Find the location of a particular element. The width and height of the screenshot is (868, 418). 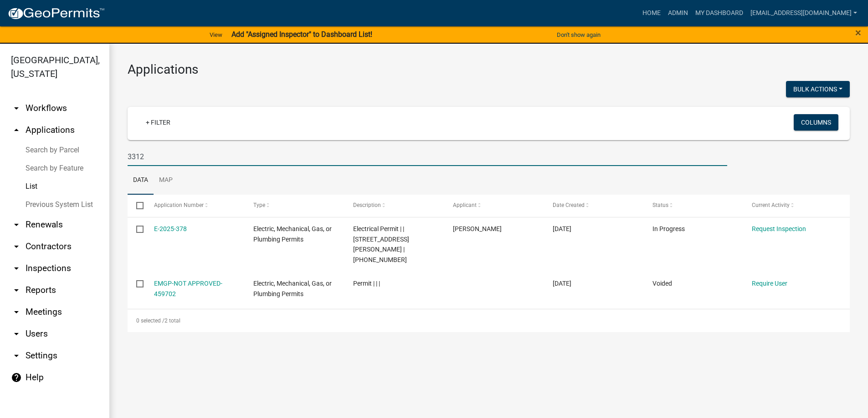

span: Runda Morton is located at coordinates (477, 229).